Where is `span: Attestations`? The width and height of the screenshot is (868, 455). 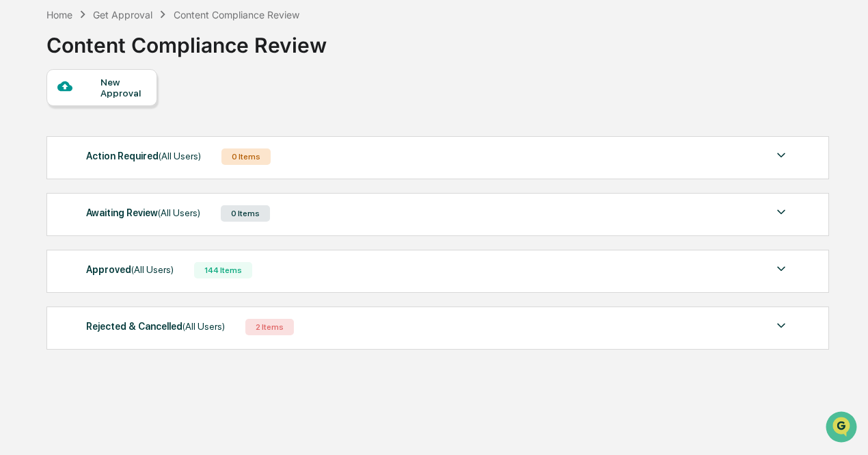
span: Attestations is located at coordinates (141, 178).